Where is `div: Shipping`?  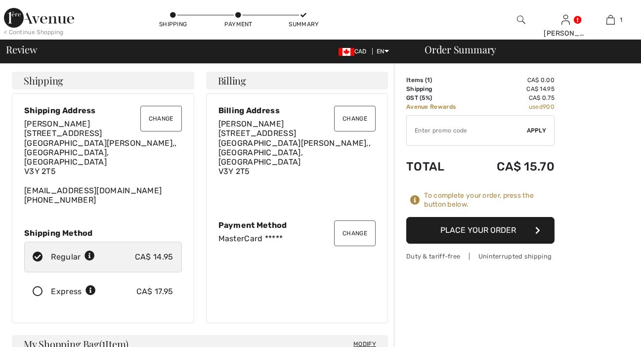
div: Shipping is located at coordinates (173, 24).